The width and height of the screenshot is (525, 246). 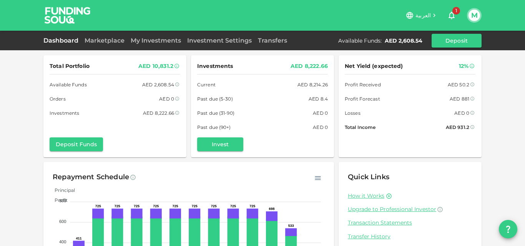 I want to click on div: AED 10,831.2, so click(x=156, y=66).